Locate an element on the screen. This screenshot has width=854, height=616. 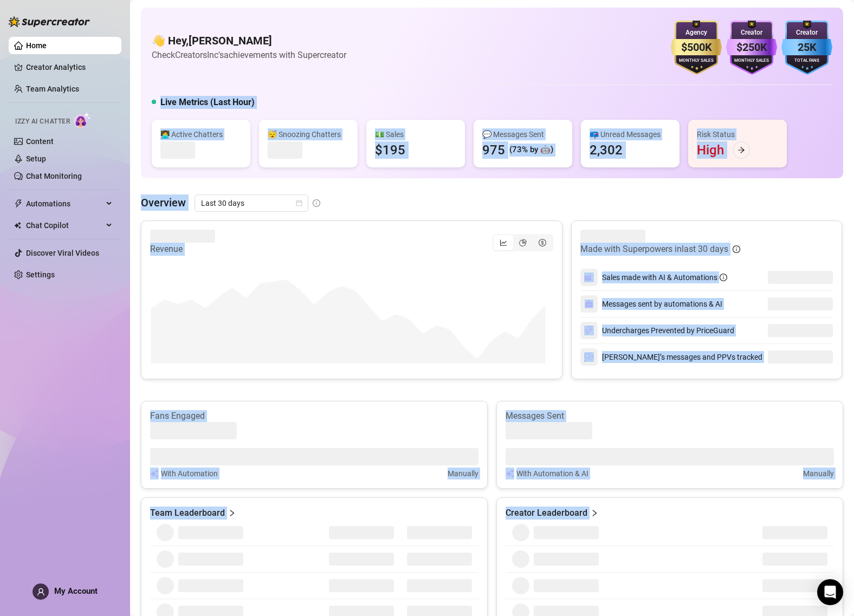
span: thunderbolt is located at coordinates (19, 204).